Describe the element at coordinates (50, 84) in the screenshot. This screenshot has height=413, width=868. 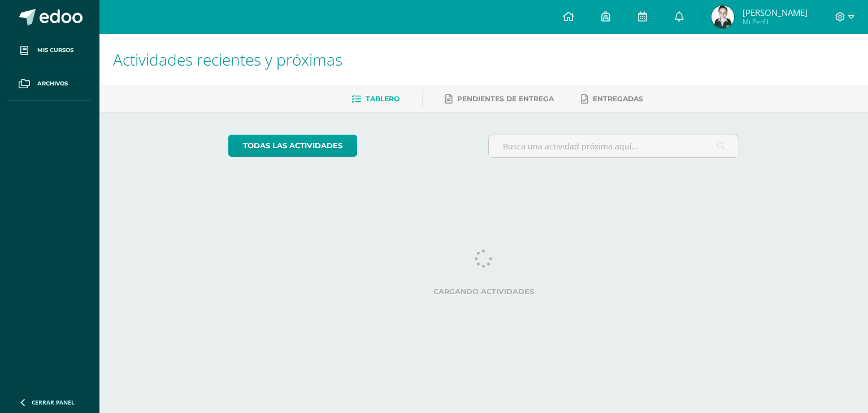
I see `a: Archivos` at that location.